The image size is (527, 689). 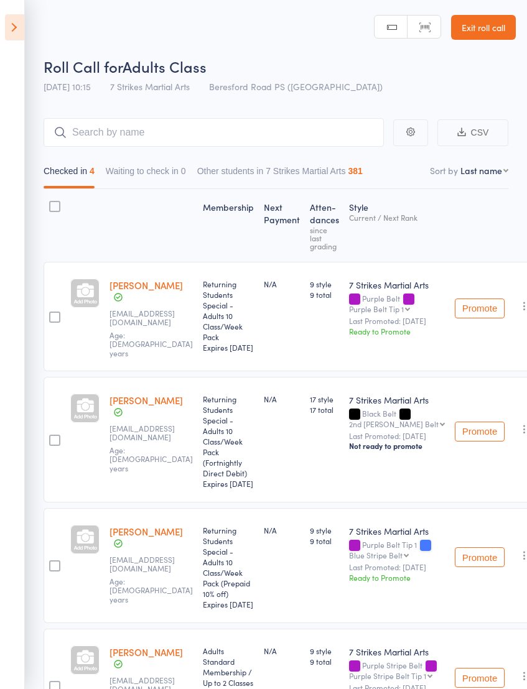 I want to click on div: 0, so click(x=183, y=171).